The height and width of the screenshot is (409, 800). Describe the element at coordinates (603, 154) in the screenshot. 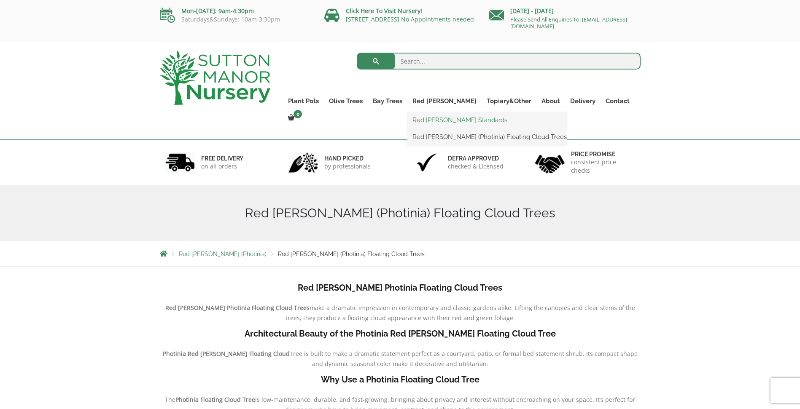

I see `h6: Price promise` at that location.